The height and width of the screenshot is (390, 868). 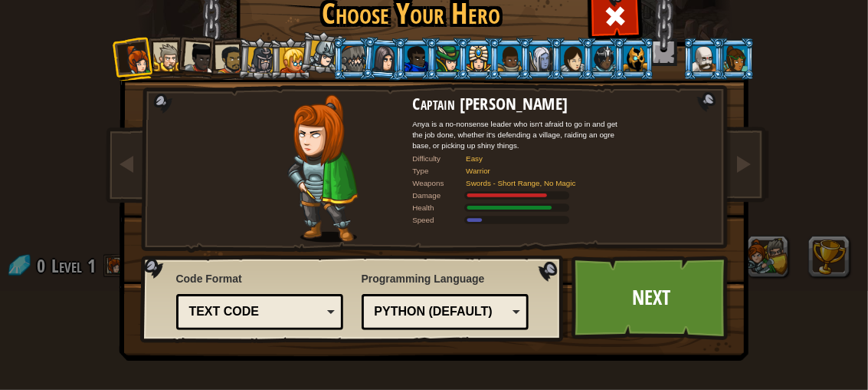 What do you see at coordinates (446, 278) in the screenshot?
I see `span: Programming Language` at bounding box center [446, 278].